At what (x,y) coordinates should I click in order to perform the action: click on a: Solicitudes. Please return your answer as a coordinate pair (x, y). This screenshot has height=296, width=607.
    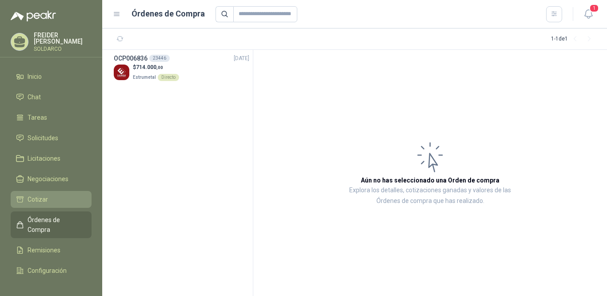
    Looking at the image, I should click on (51, 138).